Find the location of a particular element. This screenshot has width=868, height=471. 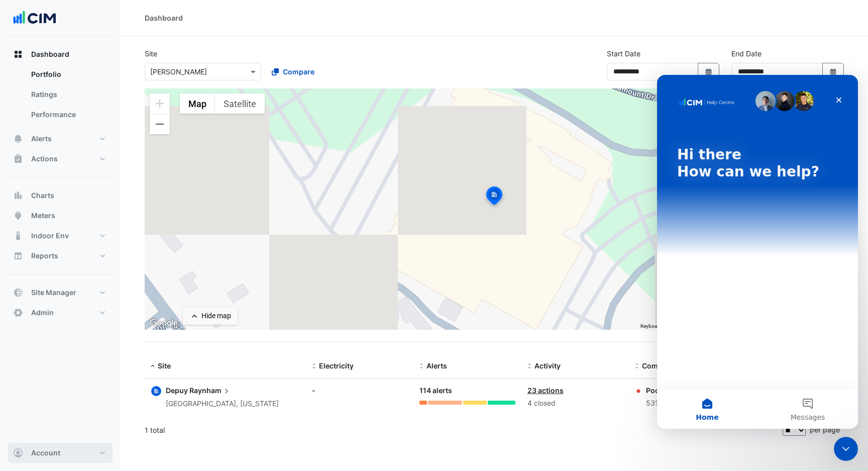

span: Indoor Env is located at coordinates (50, 236).